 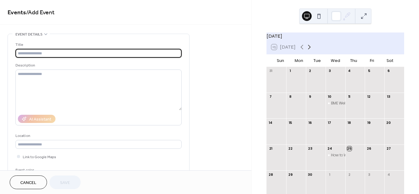 I want to click on div: 14, so click(x=270, y=122).